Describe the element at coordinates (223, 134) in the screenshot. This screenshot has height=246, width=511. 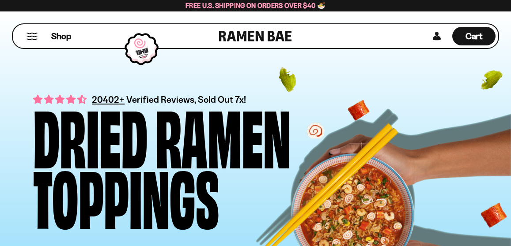
I see `div: Ramen` at that location.